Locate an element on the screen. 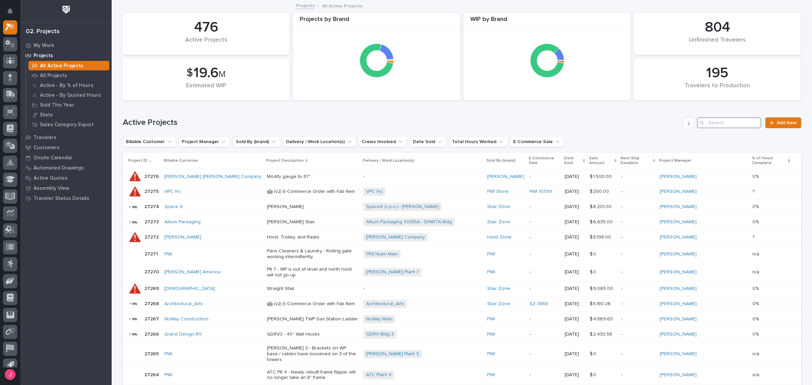  input: Search is located at coordinates (729, 123).